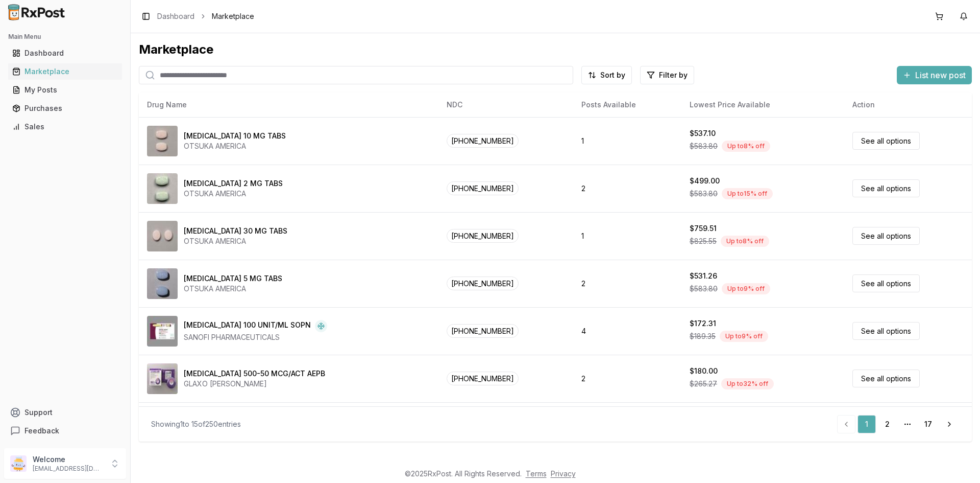 This screenshot has height=483, width=980. What do you see at coordinates (612, 75) in the screenshot?
I see `span: Sort by` at bounding box center [612, 75].